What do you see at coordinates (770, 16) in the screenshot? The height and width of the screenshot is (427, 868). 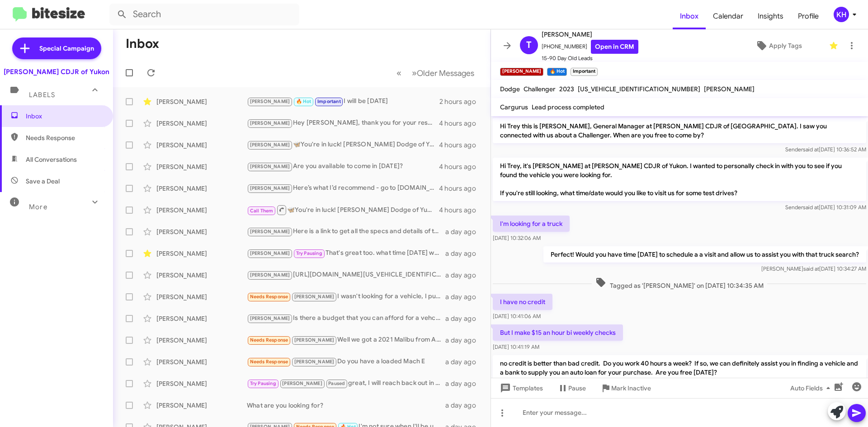 I see `a: Insights` at bounding box center [770, 16].